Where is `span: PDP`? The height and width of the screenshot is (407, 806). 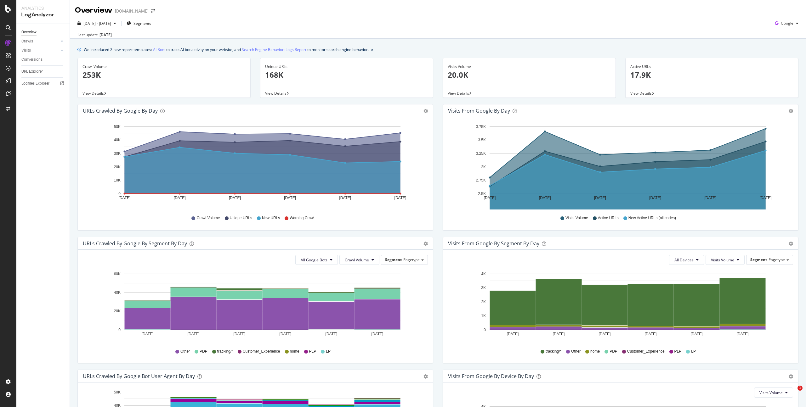
span: PDP is located at coordinates (203, 352).